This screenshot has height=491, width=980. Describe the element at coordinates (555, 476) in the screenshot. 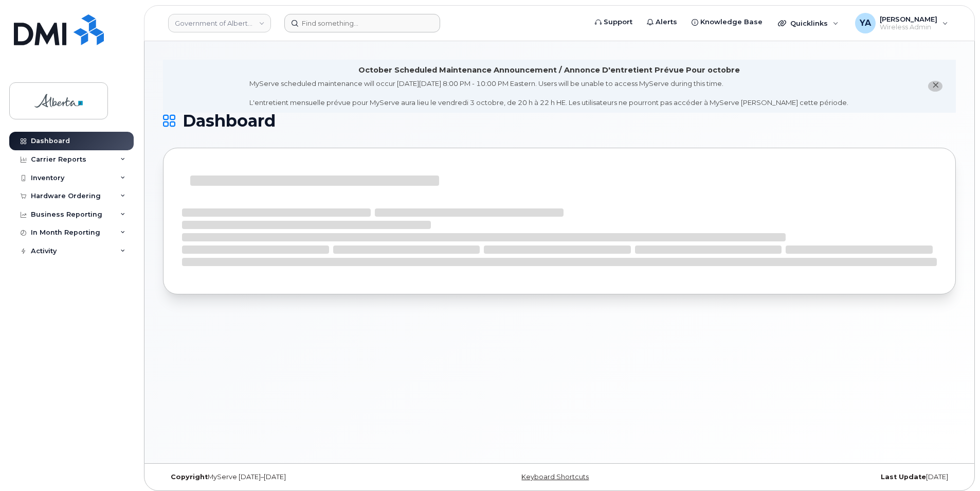

I see `a: Keyboard Shortcuts` at that location.